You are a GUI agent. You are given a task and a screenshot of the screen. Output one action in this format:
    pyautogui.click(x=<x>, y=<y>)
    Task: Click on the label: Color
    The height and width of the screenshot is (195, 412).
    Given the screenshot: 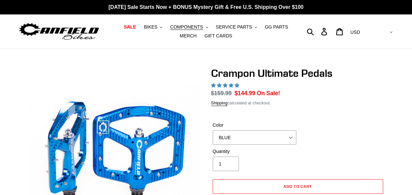 What is the action you would take?
    pyautogui.click(x=255, y=125)
    